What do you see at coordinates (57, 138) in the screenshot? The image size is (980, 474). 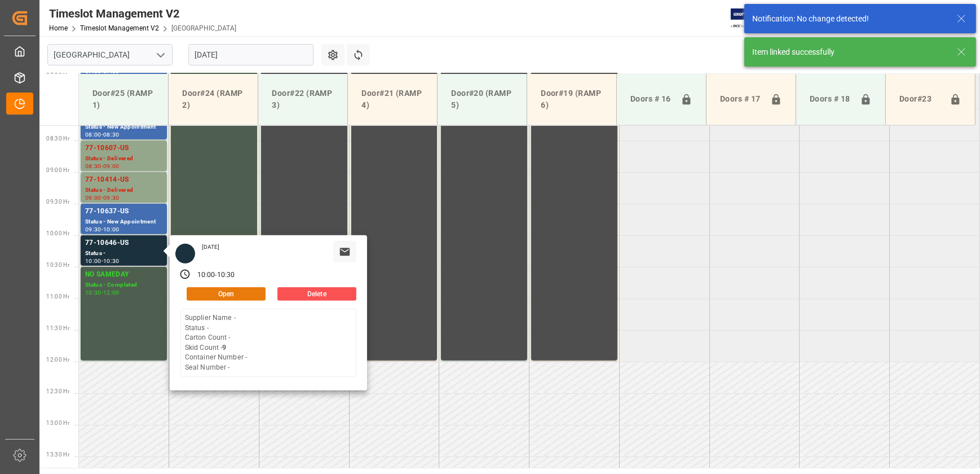 I see `span: 08:30 Hr` at bounding box center [57, 138].